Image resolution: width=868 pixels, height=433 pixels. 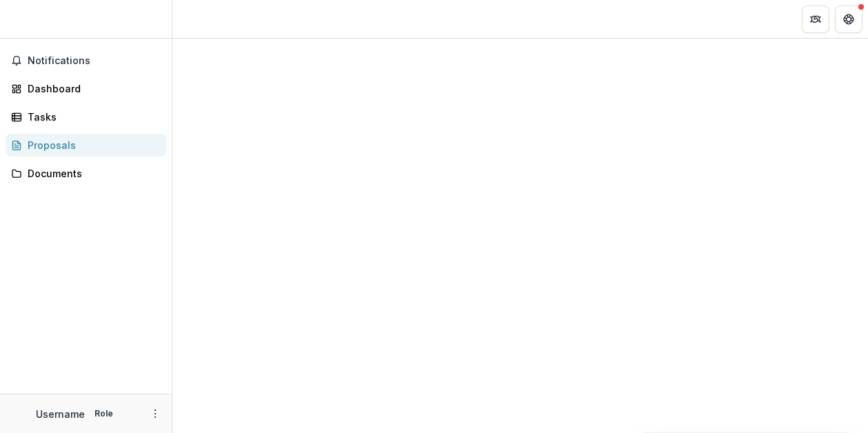 I want to click on p: Role, so click(x=103, y=414).